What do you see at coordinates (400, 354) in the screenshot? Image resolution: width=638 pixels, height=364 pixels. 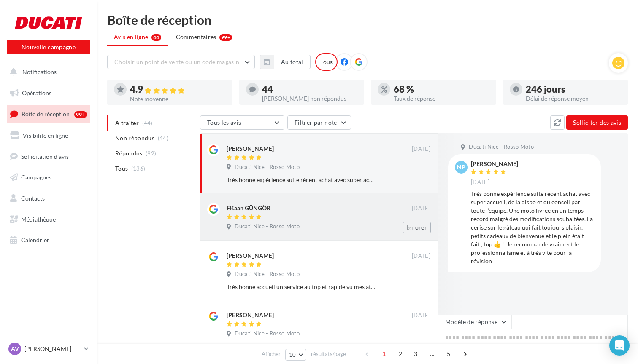 I see `span: 2` at bounding box center [400, 354].